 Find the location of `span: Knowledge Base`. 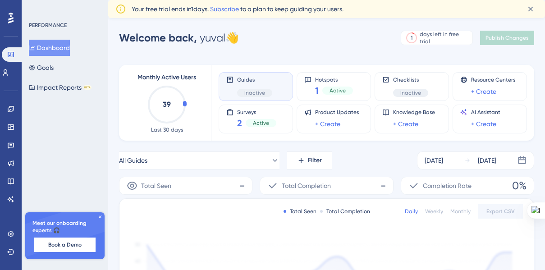

span: Knowledge Base is located at coordinates (414, 112).